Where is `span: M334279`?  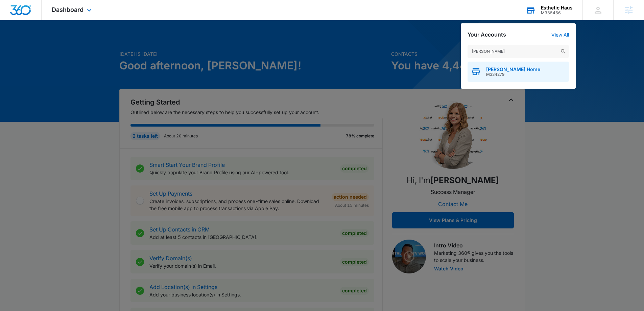 span: M334279 is located at coordinates (513, 74).